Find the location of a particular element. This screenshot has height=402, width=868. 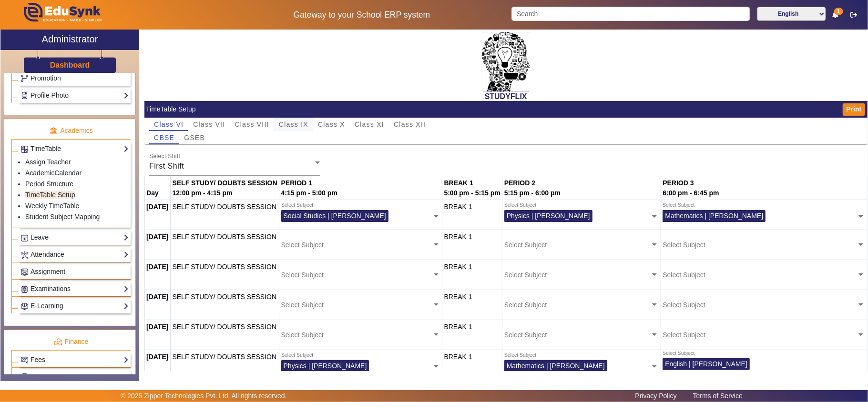

a: Weekly TimeTable is located at coordinates (52, 206).